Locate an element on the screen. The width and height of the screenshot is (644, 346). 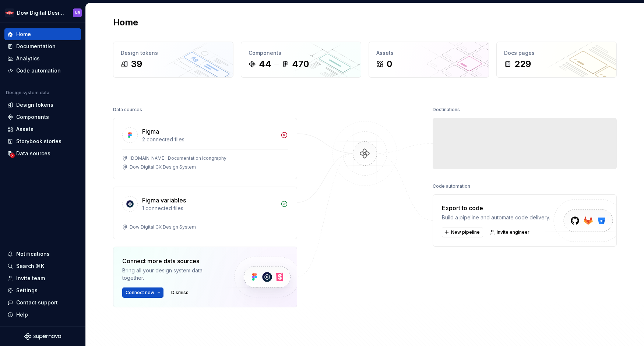
button: Dow Digital Design SystemNB is located at coordinates (43, 13).